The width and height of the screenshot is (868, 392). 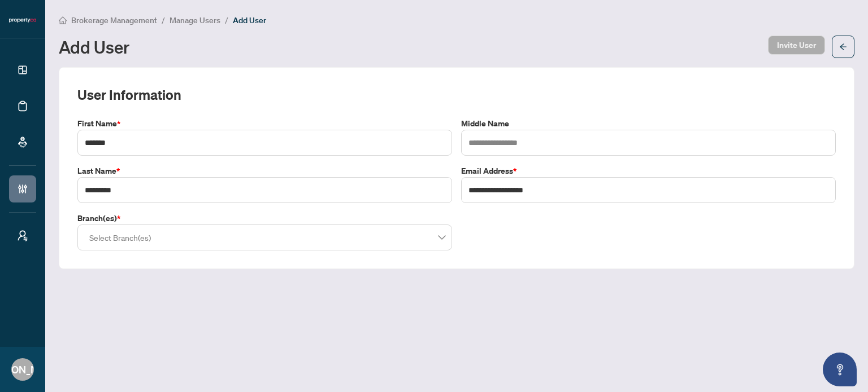 What do you see at coordinates (265, 171) in the screenshot?
I see `label: Last Name` at bounding box center [265, 171].